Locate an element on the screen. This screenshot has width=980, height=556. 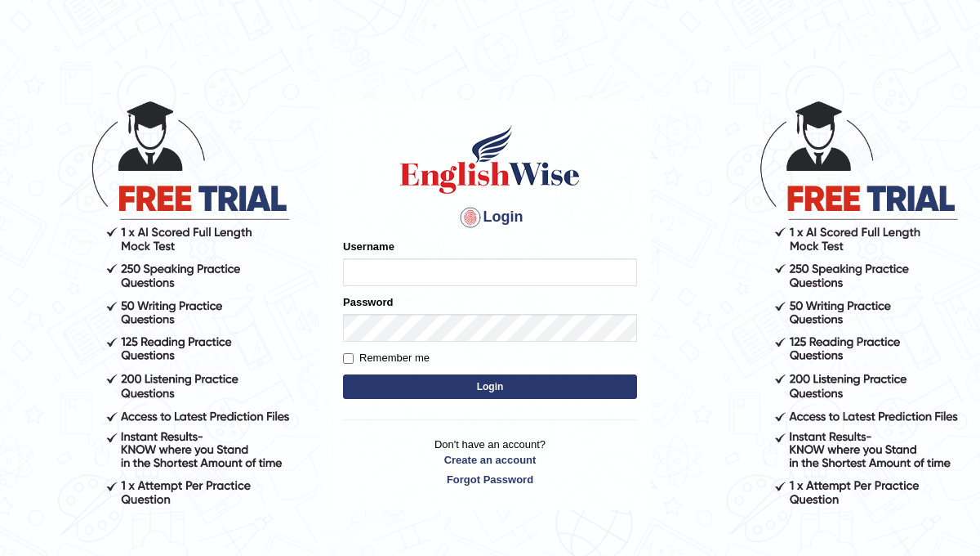
label: Password is located at coordinates (368, 302).